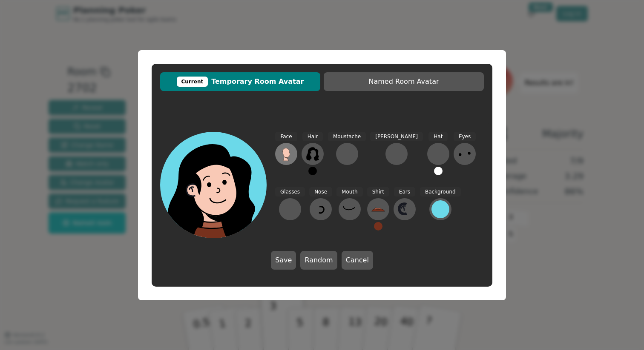  I want to click on span: Eyes, so click(465, 136).